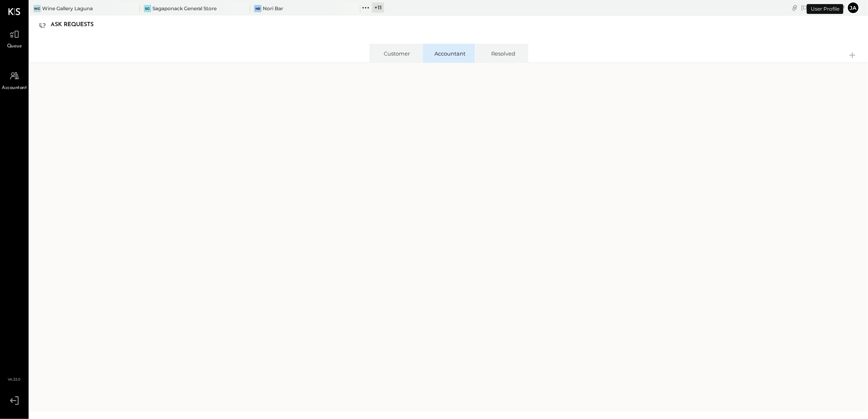 Image resolution: width=868 pixels, height=419 pixels. Describe the element at coordinates (147, 9) in the screenshot. I see `div: SG` at that location.